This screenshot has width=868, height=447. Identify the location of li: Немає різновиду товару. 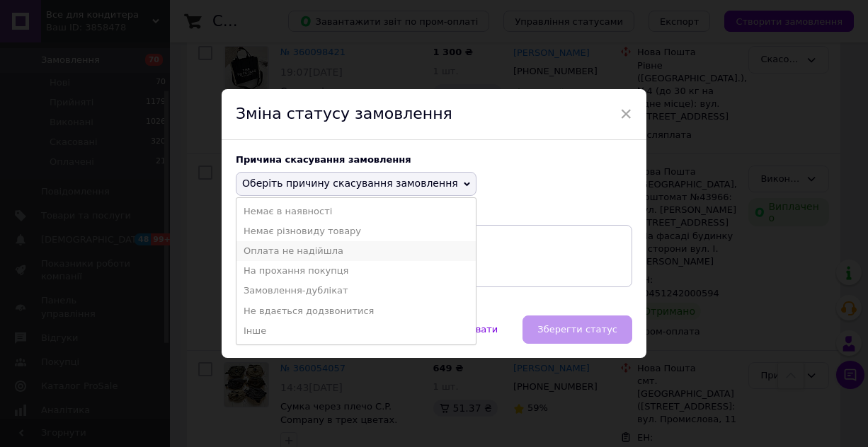
(356, 232).